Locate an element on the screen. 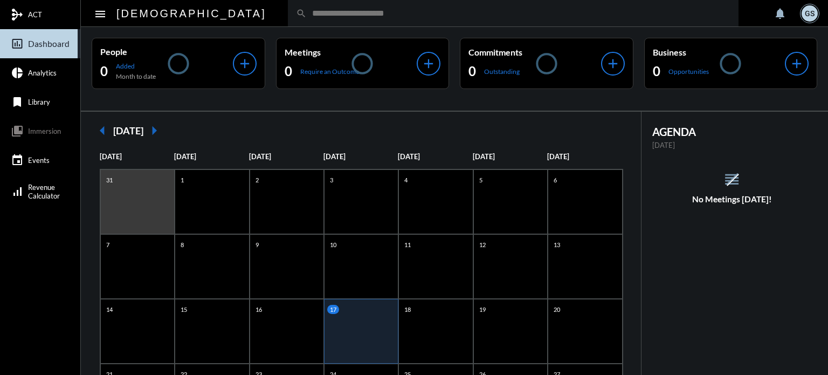 The width and height of the screenshot is (828, 375). p: 3 is located at coordinates (332, 180).